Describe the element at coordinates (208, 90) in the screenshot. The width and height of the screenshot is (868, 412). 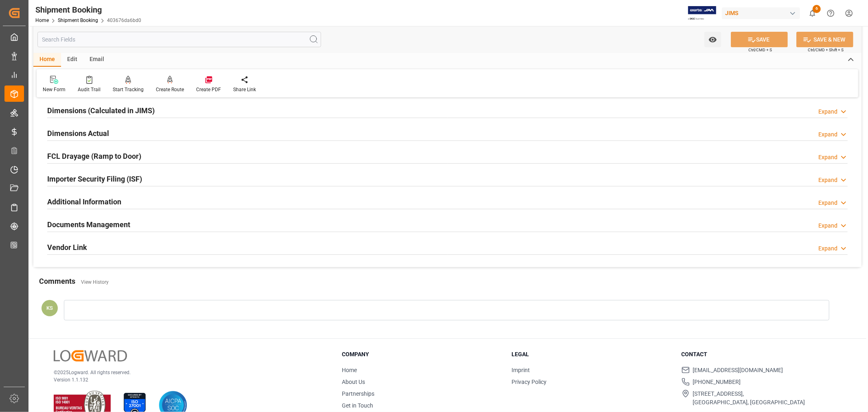
I see `div: Create PDF` at that location.